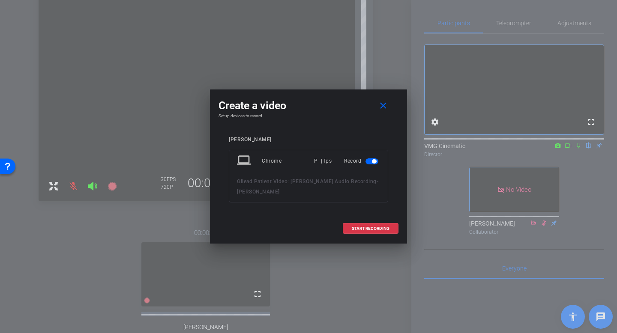  What do you see at coordinates (322, 161) in the screenshot?
I see `div: P | fps` at bounding box center [322, 161].